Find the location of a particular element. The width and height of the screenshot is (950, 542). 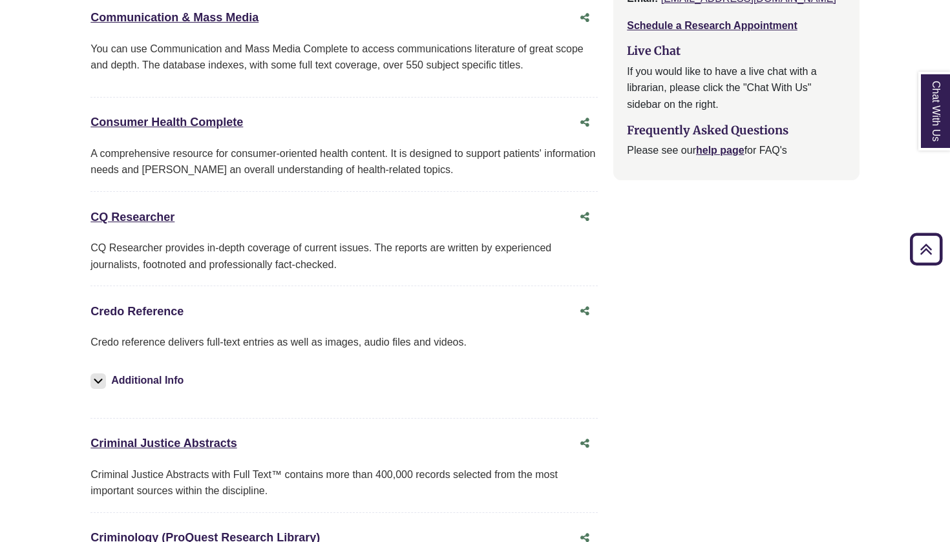

div: A comprehensive resource for consumer-oriented health content. It is designed to support patients... is located at coordinates (344, 162).